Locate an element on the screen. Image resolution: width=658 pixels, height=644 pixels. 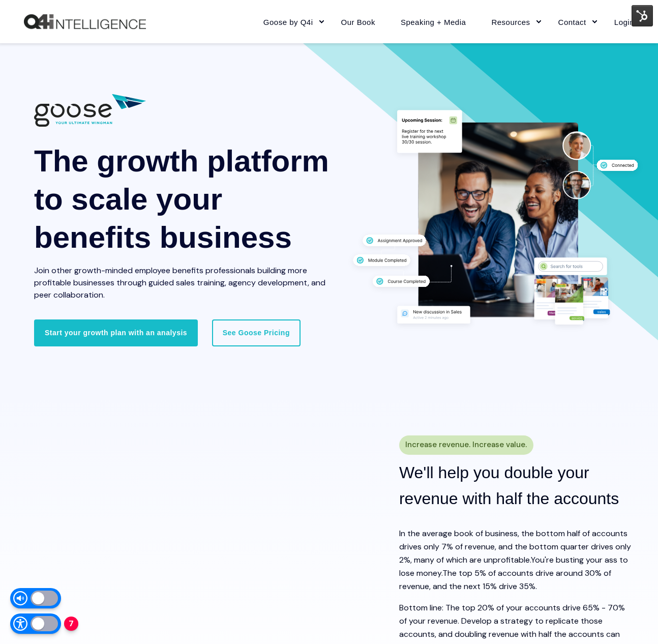
span: n the average book of business, the bottom half of accounts drives only 7% of revenue, and the bo... is located at coordinates (515, 547).